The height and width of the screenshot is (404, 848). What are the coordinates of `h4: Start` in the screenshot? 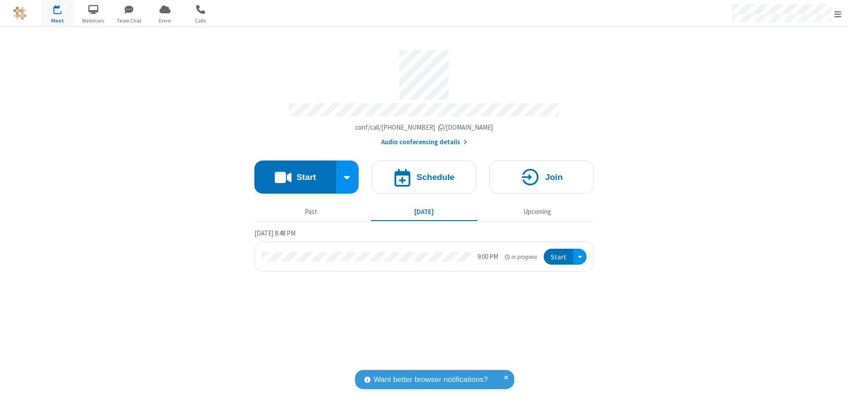 It's located at (306, 177).